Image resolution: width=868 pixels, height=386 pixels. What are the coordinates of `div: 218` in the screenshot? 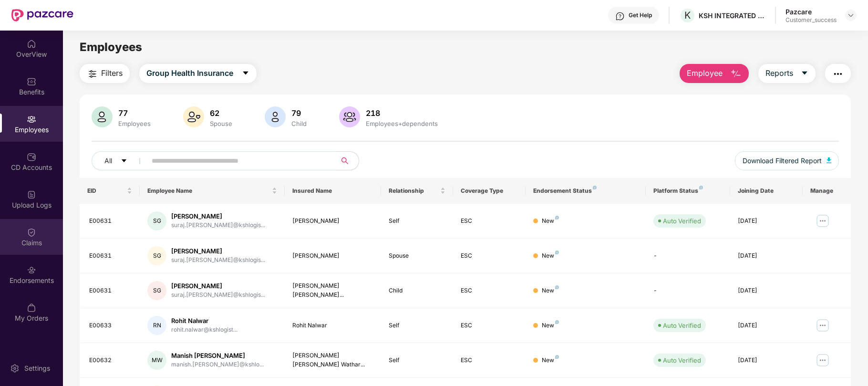 It's located at (402, 114).